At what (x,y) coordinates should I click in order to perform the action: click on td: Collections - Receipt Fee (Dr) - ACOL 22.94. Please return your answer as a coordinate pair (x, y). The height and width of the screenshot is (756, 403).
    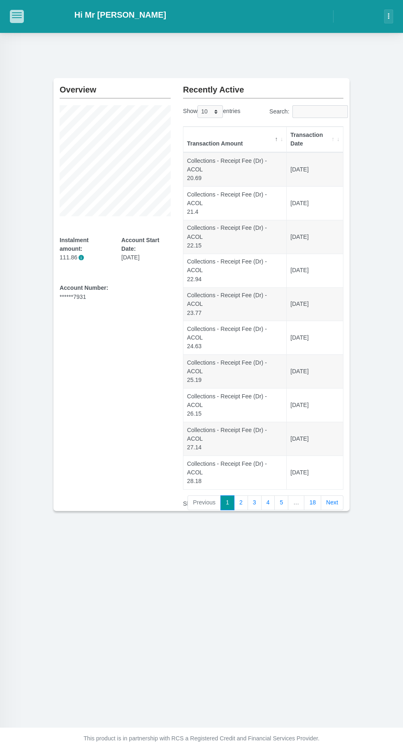
    Looking at the image, I should click on (235, 271).